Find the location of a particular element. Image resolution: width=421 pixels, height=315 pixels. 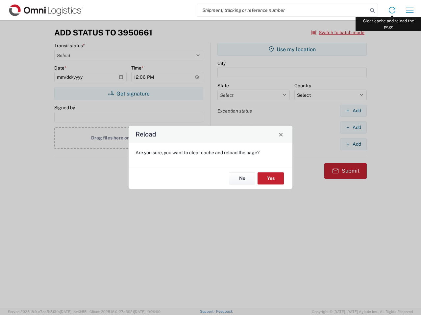

button: Close is located at coordinates (281, 134).